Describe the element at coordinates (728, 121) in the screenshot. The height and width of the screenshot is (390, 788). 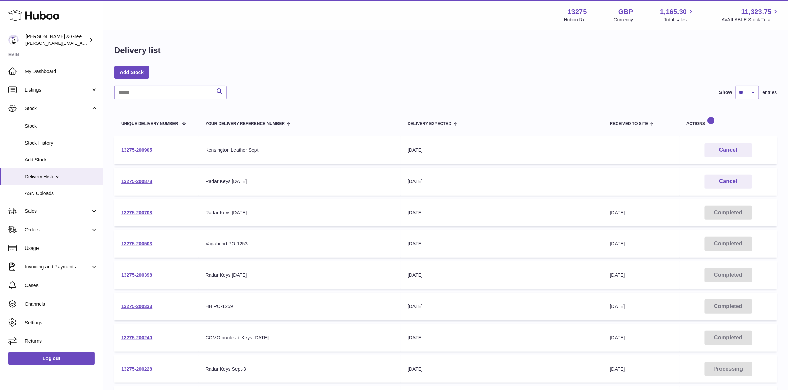
I see `div: Actions` at that location.